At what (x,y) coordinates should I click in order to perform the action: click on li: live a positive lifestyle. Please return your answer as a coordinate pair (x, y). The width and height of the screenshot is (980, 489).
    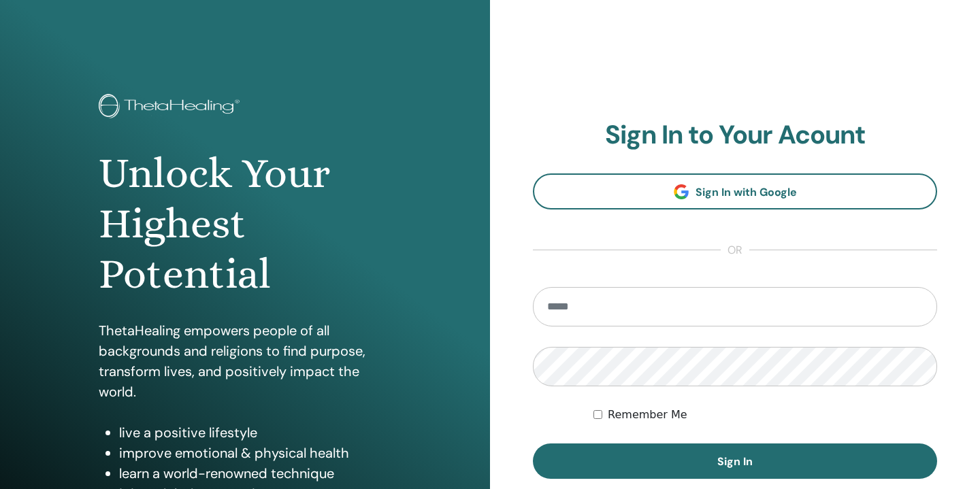
    Looking at the image, I should click on (255, 433).